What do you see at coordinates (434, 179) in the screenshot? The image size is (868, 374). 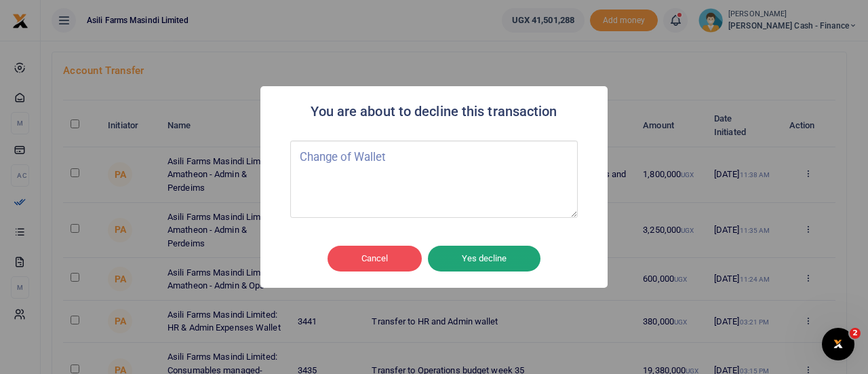 I see `textarea: Type your message here` at bounding box center [434, 179].